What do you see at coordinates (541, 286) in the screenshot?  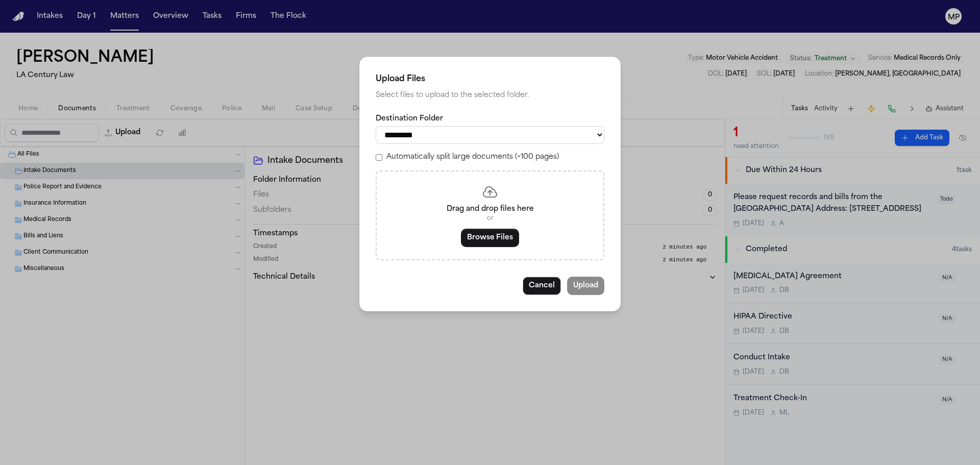 I see `button: Cancel` at bounding box center [541, 286].